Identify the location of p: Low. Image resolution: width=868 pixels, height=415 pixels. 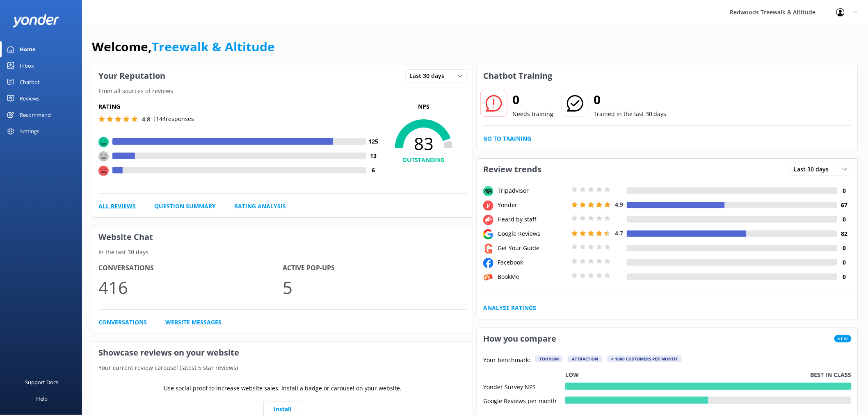
(572, 374).